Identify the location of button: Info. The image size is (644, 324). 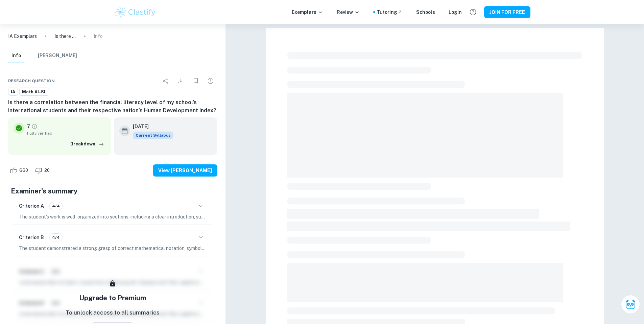
(16, 56).